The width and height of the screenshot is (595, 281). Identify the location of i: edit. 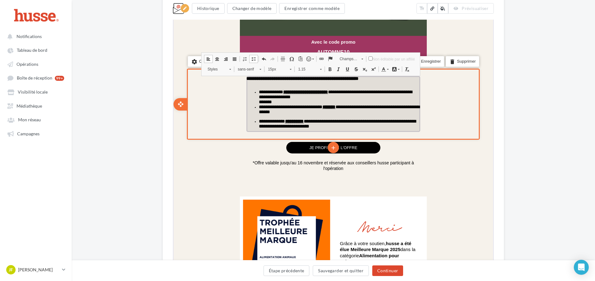
(185, 8).